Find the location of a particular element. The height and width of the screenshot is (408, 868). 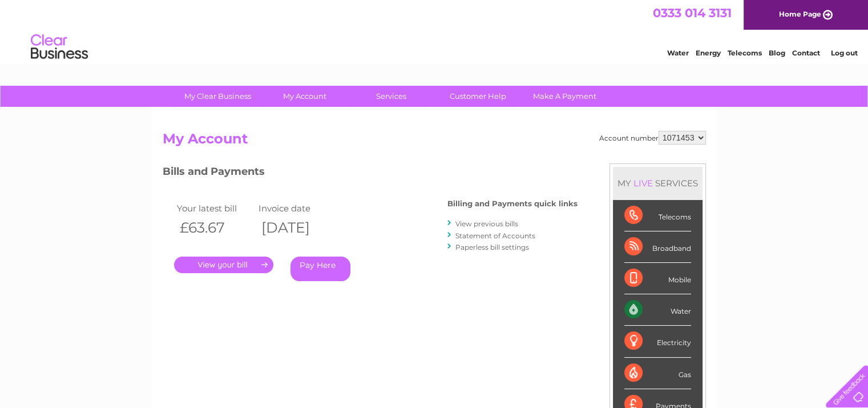

a: Water is located at coordinates (678, 53).